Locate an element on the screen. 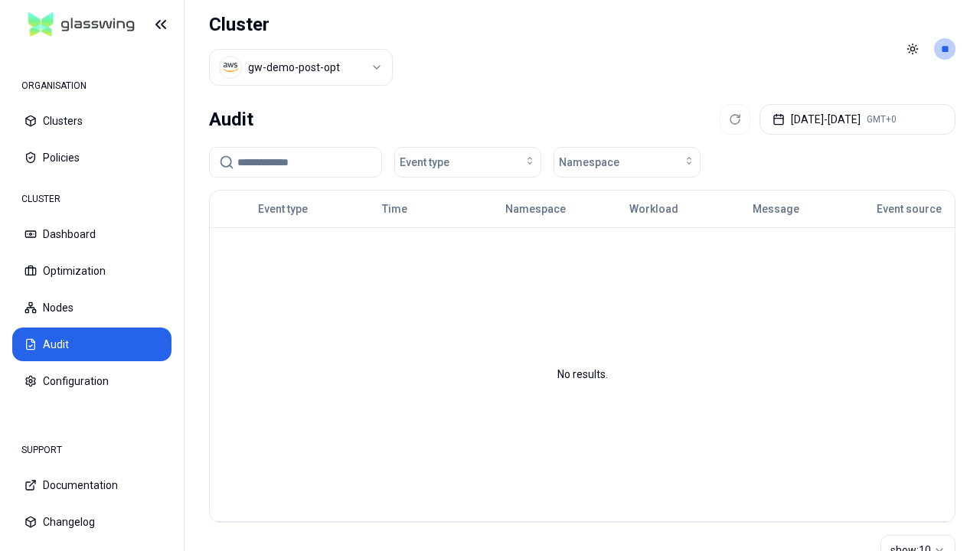 The height and width of the screenshot is (551, 980). button: Optimization is located at coordinates (92, 271).